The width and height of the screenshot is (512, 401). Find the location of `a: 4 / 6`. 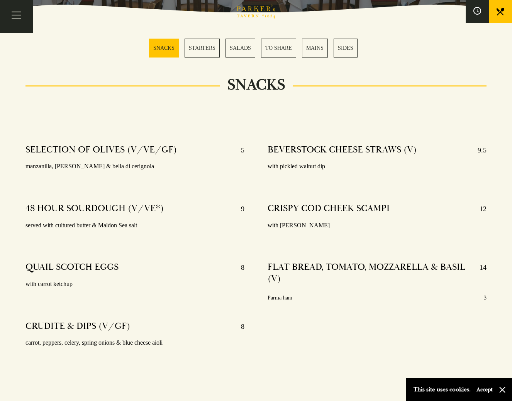

a: 4 / 6 is located at coordinates (278, 48).